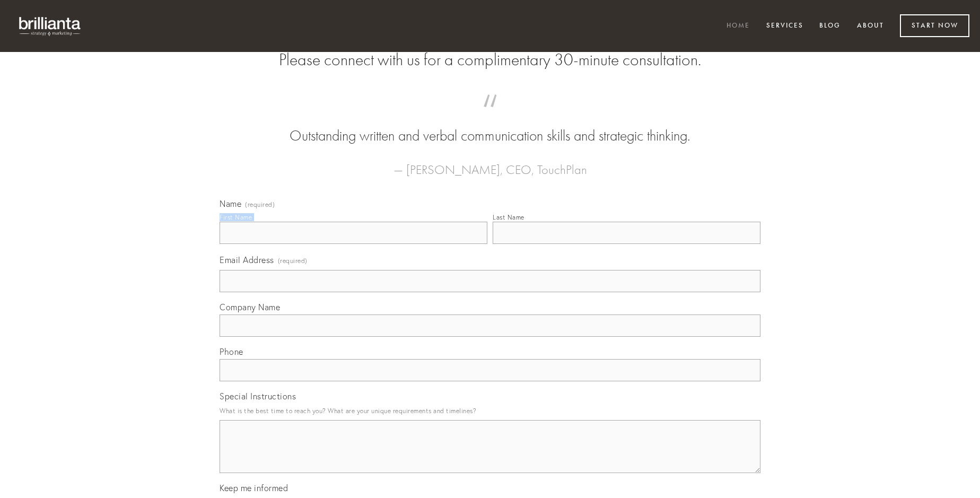 The width and height of the screenshot is (980, 498). What do you see at coordinates (246, 260) in the screenshot?
I see `span: Email Address` at bounding box center [246, 260].